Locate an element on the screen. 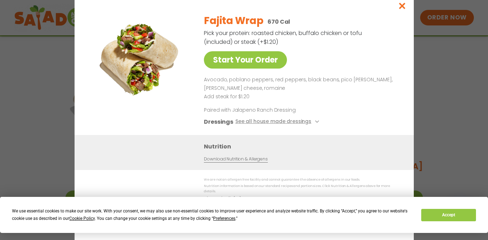 The image size is (488, 240). p: Add steak for $1.20 is located at coordinates (300, 96).